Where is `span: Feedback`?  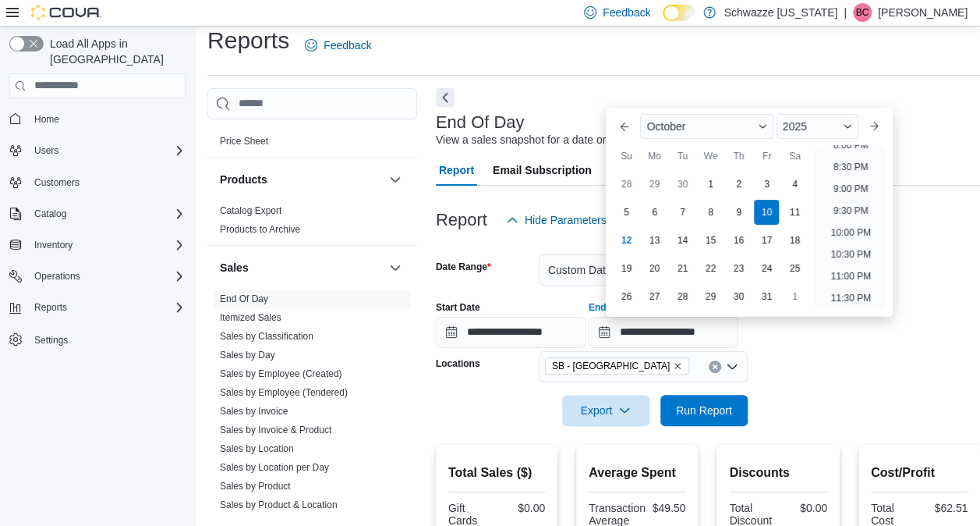
span: Feedback is located at coordinates (626, 12).